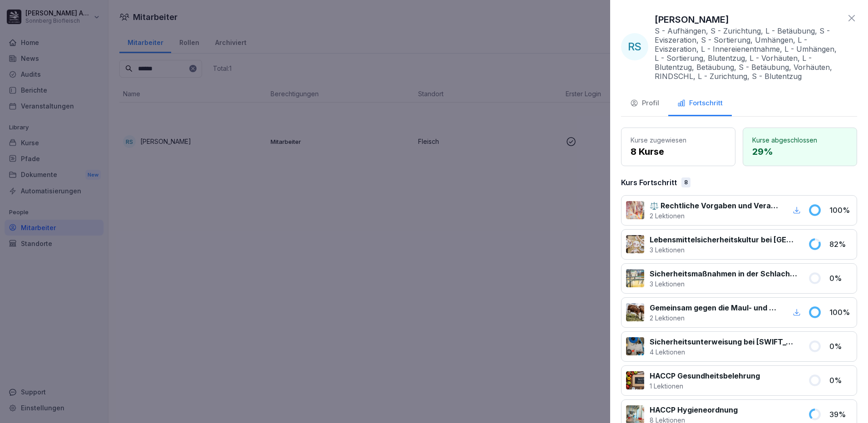  Describe the element at coordinates (678, 140) in the screenshot. I see `p: Kurse zugewiesen` at that location.